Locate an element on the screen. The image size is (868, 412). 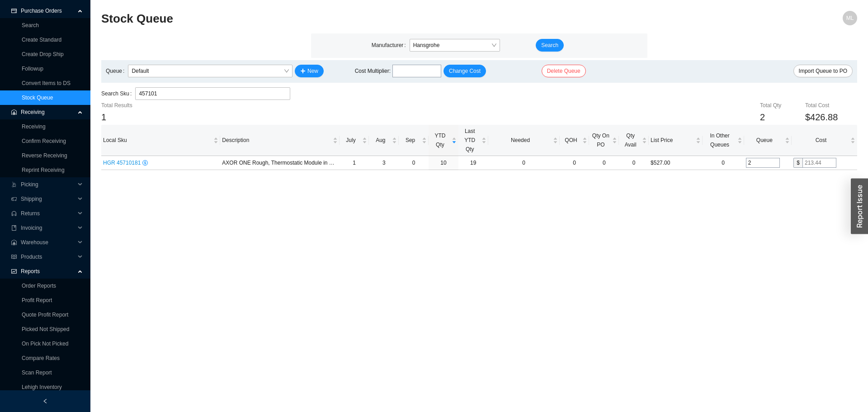
span: July is located at coordinates (351, 140).